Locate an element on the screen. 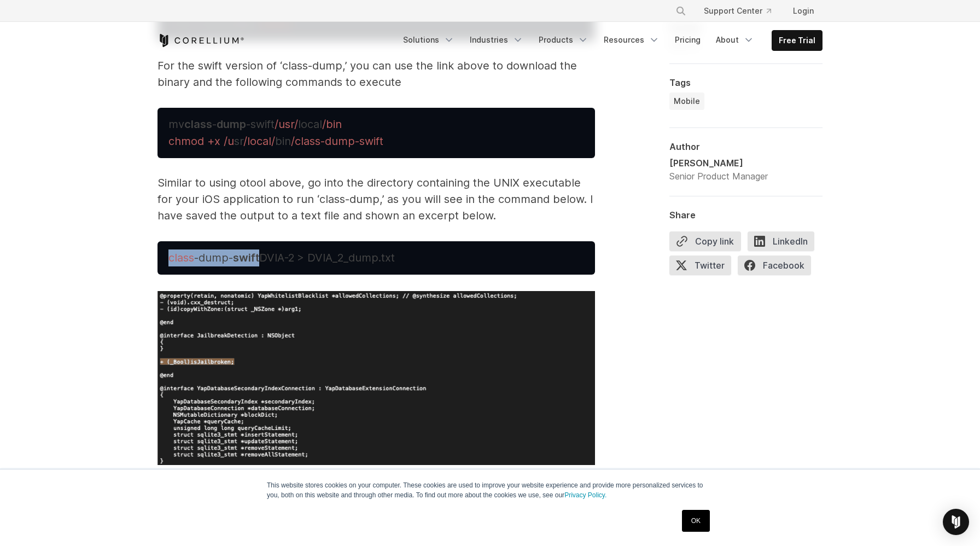 The height and width of the screenshot is (546, 980). a: LinkedIn is located at coordinates (784, 244).